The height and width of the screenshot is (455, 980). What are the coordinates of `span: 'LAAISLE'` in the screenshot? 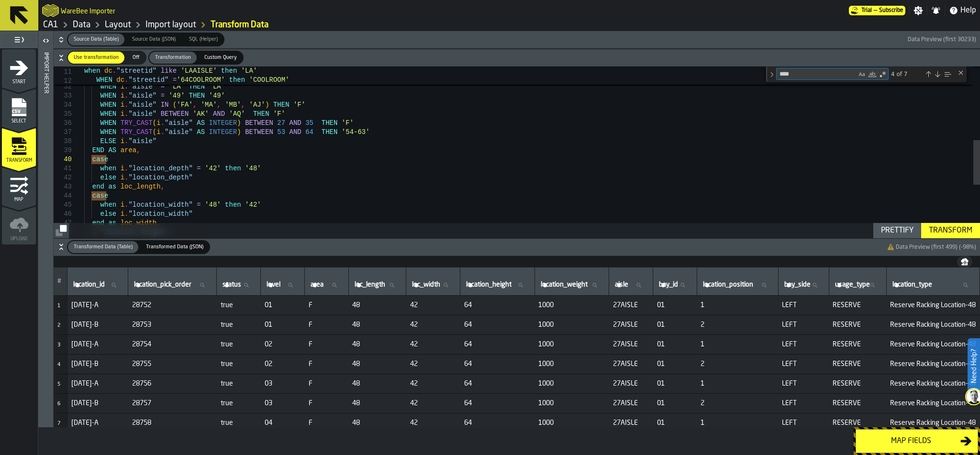 It's located at (199, 71).